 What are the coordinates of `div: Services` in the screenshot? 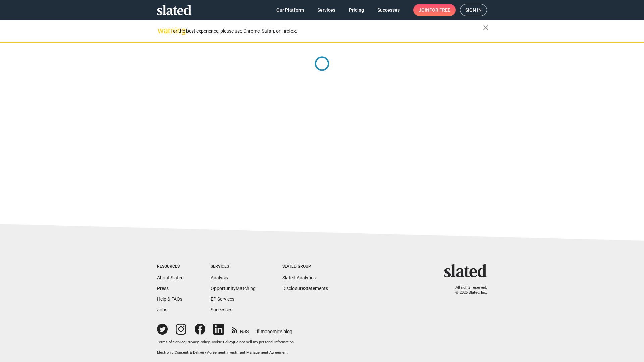 It's located at (233, 267).